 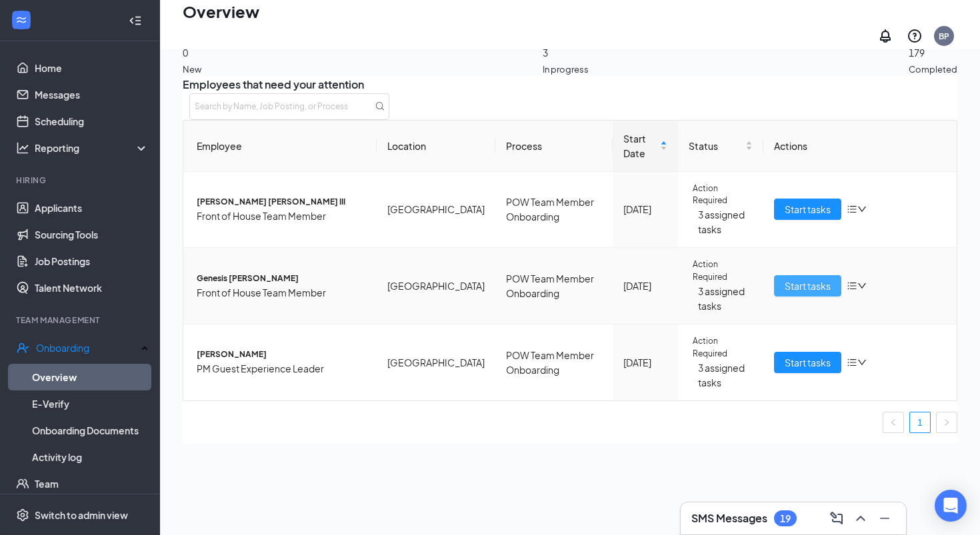 What do you see at coordinates (92, 94) in the screenshot?
I see `a: Messages` at bounding box center [92, 94].